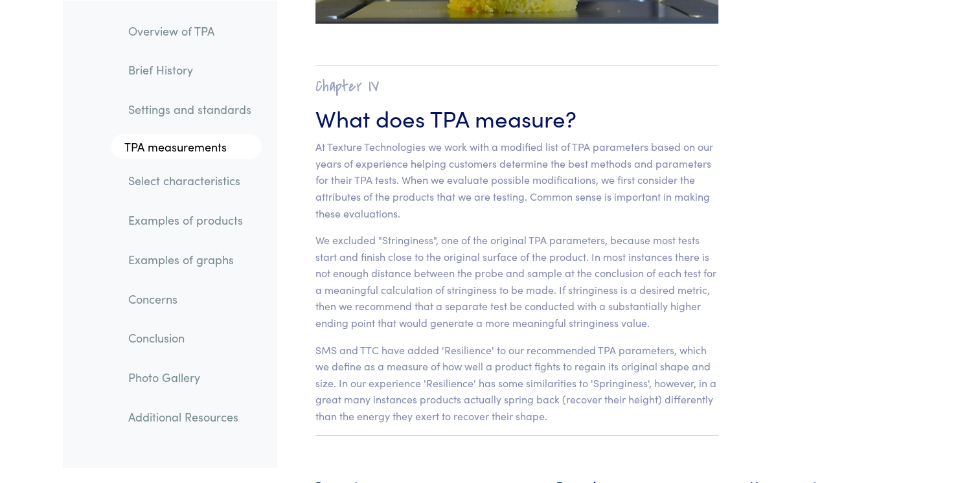  I want to click on a: Photo Gallery, so click(190, 377).